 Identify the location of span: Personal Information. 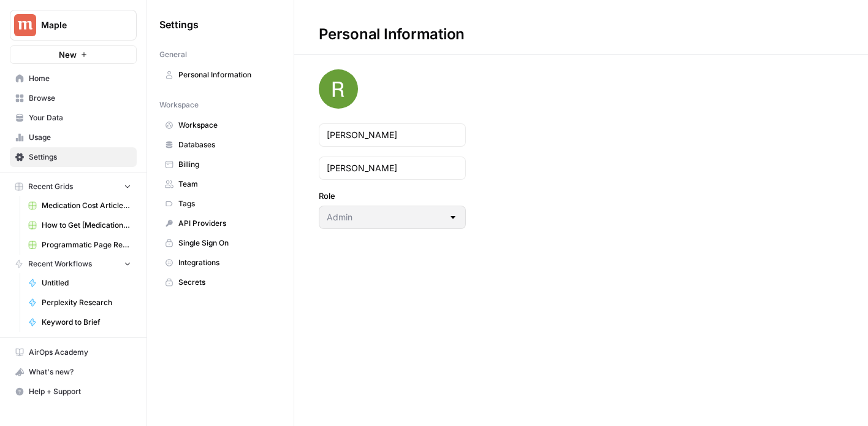
(227, 75).